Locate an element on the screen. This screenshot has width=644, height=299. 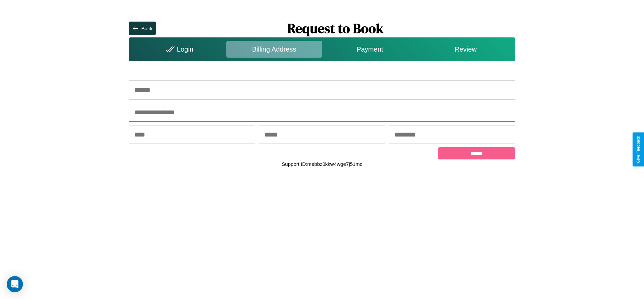
div: Login is located at coordinates (178, 49).